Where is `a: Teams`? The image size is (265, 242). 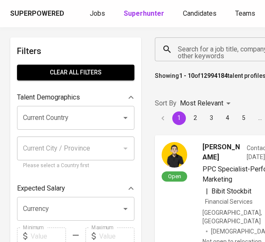 a: Teams is located at coordinates (246, 14).